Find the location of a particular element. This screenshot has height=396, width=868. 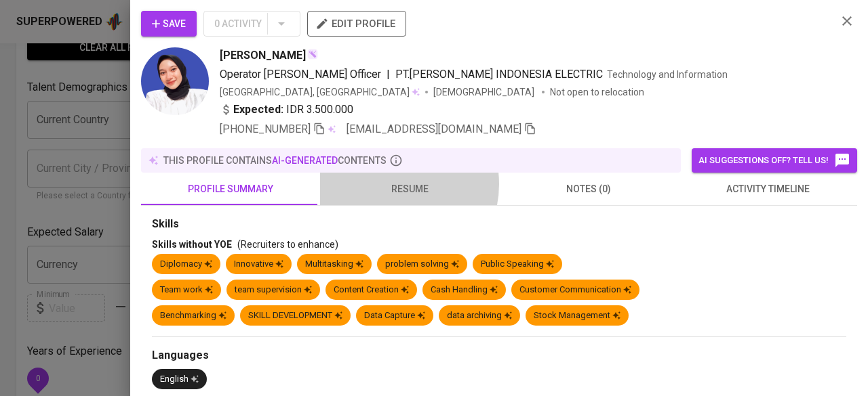

div: problem solving is located at coordinates (422, 264).